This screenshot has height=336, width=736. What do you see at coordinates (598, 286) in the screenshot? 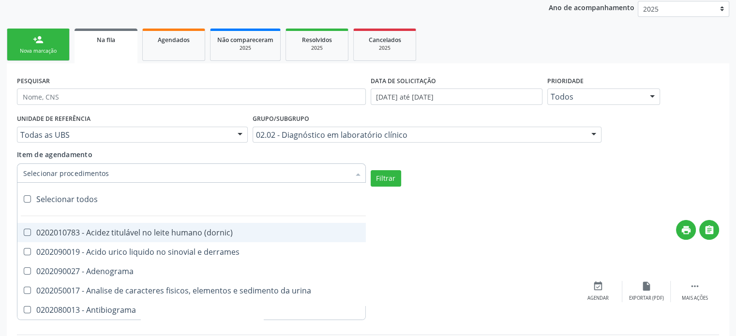
I see `i: event_available` at bounding box center [598, 286].